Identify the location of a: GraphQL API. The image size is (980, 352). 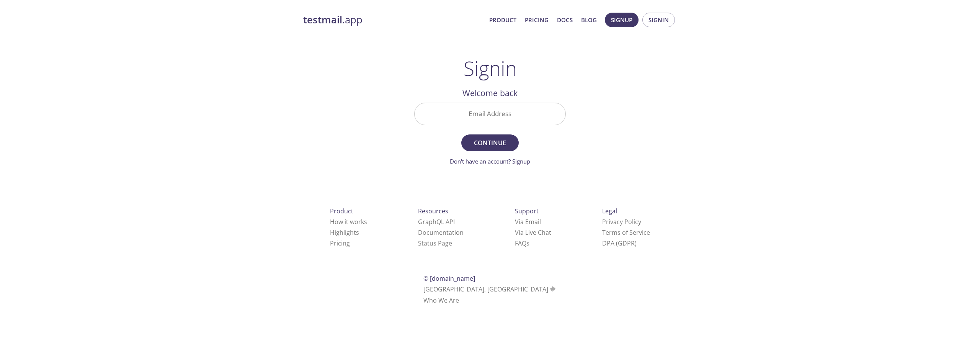
(437, 222).